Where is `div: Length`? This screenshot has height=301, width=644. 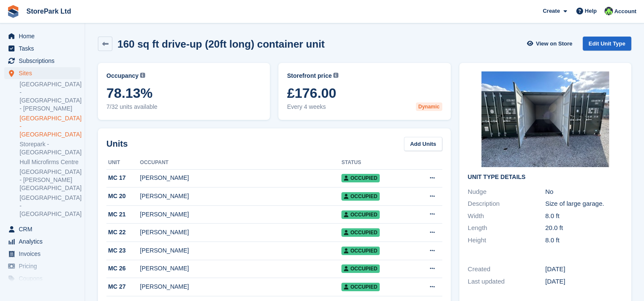
div: Length is located at coordinates (507, 228).